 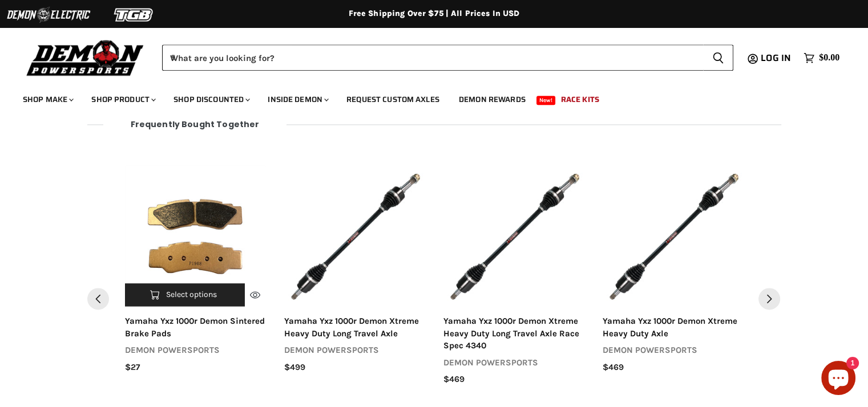 What do you see at coordinates (769, 299) in the screenshot?
I see `button: Next` at bounding box center [769, 299].